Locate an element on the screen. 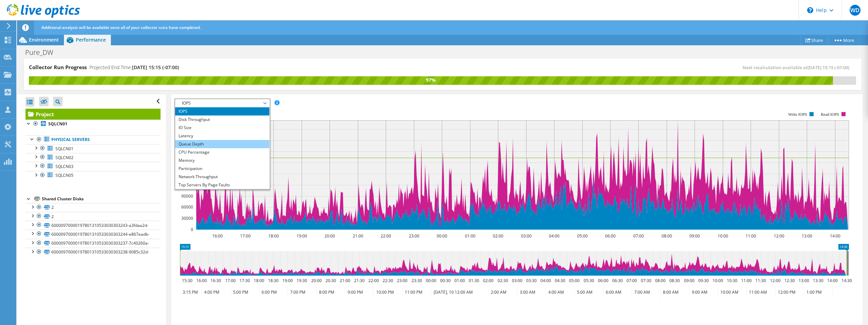 Image resolution: width=868 pixels, height=325 pixels. a: SQLCN03 is located at coordinates (92, 166).